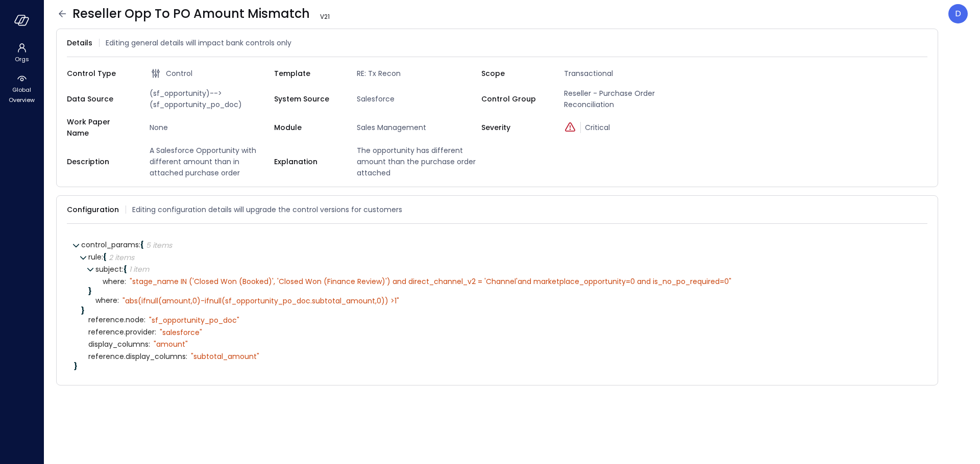  Describe the element at coordinates (626, 128) in the screenshot. I see `div: Critical` at that location.